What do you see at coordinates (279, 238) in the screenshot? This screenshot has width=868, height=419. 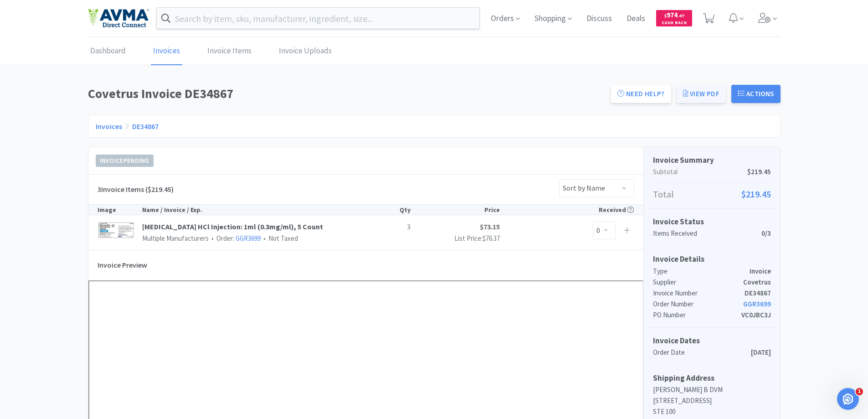 I see `span: Not Taxed` at bounding box center [279, 238].